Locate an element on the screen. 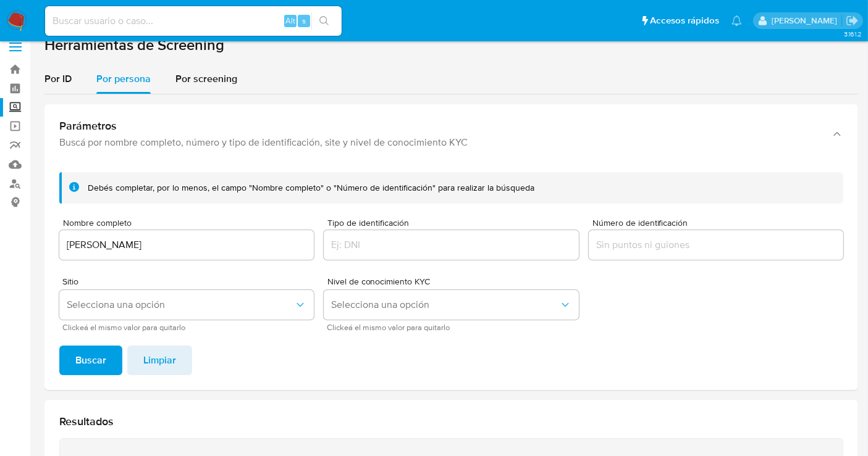 Image resolution: width=868 pixels, height=456 pixels. input: Buscar usuario o caso... is located at coordinates (194, 21).